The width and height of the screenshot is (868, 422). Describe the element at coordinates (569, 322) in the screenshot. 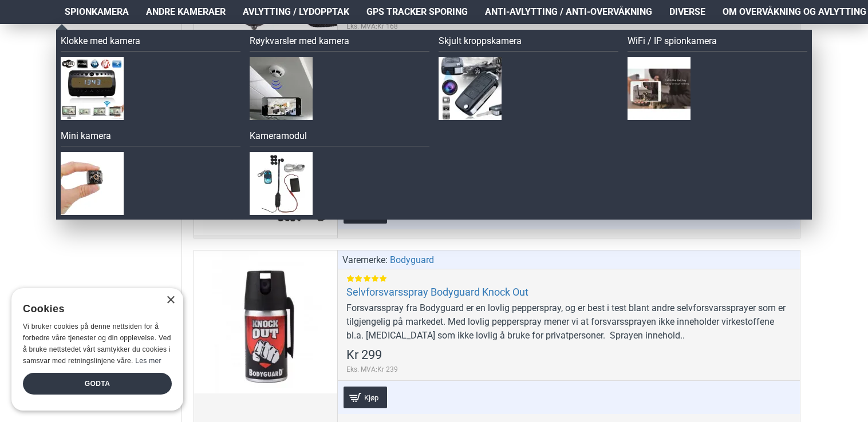

I see `div: Forsvarsspray fra Bodyguard er en lovlig pepperspray, og er best i test blant andre selvforsvarss...` at that location.